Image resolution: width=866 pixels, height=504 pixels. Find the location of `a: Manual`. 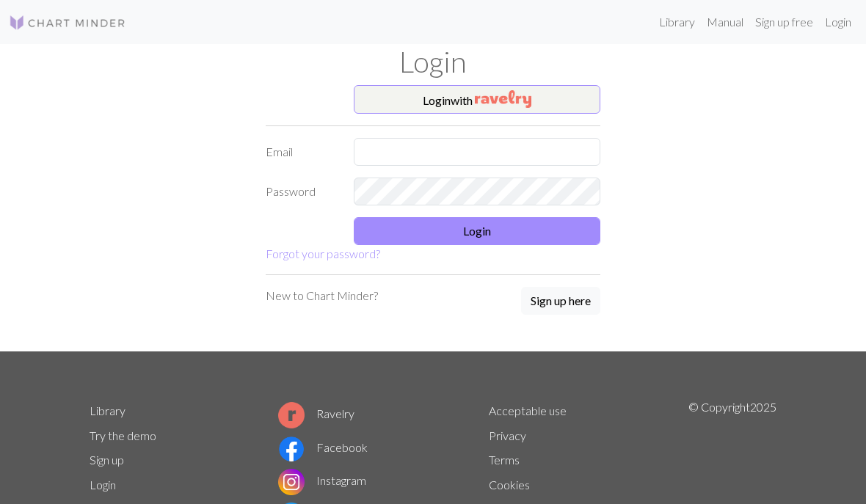

a: Manual is located at coordinates (725, 22).